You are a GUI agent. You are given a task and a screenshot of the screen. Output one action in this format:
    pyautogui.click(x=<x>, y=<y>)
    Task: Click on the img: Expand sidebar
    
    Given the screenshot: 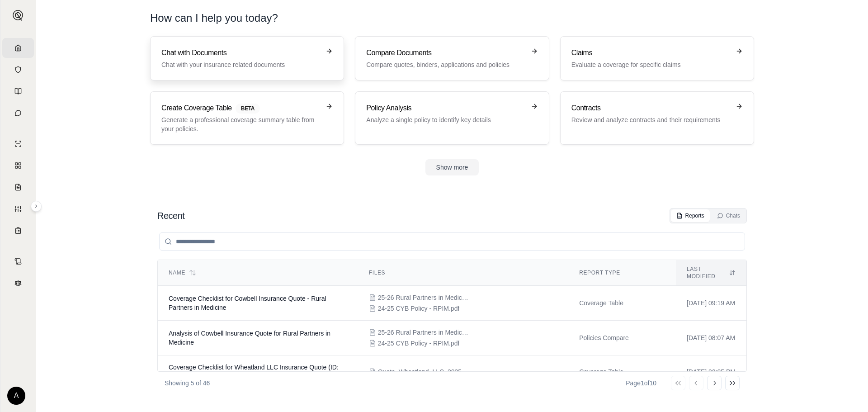 What is the action you would take?
    pyautogui.click(x=18, y=15)
    